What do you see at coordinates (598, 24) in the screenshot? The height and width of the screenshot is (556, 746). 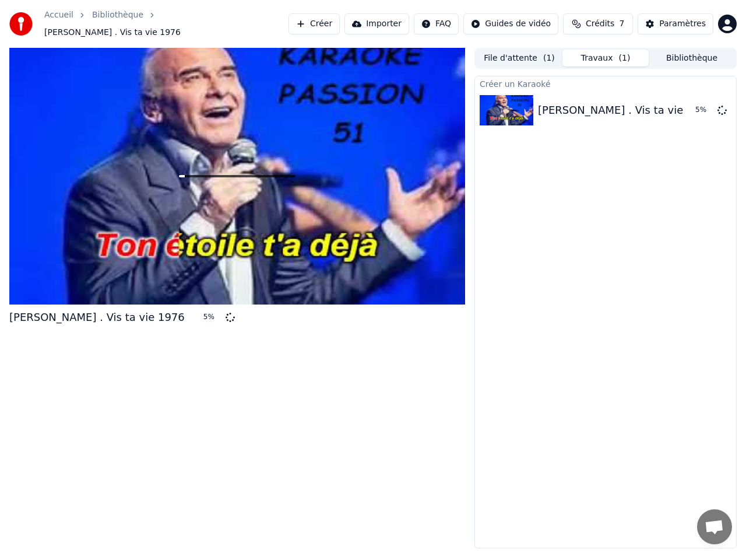 I see `button: Crédits7` at bounding box center [598, 24].